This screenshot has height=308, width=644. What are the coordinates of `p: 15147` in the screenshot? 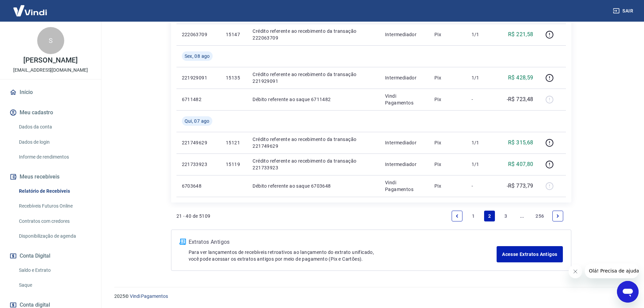 It's located at (234, 34).